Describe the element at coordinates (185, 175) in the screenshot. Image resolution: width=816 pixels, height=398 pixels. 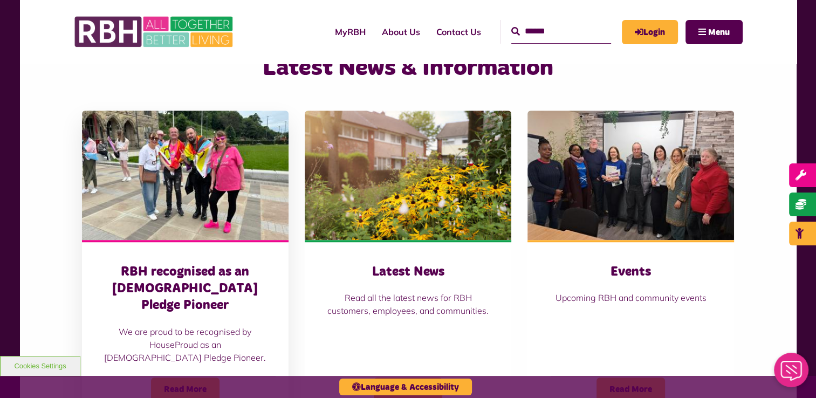
I see `img: RBH customers and colleagues at the Rochdale Pride event outside the town hall` at that location.